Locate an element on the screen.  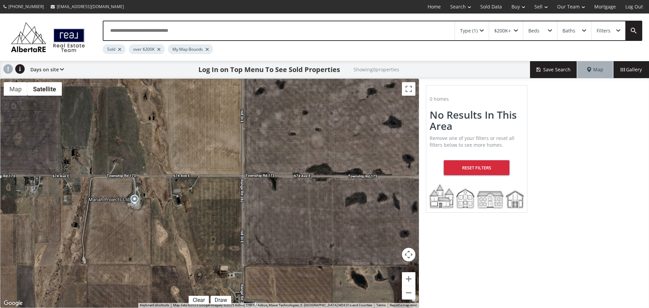
div: Sold is located at coordinates (114, 49).